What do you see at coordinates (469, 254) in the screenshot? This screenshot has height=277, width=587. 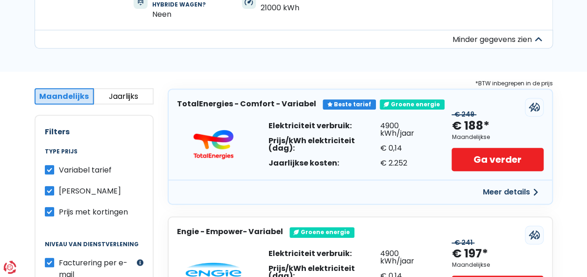 I see `div: € 197*` at bounding box center [469, 254].